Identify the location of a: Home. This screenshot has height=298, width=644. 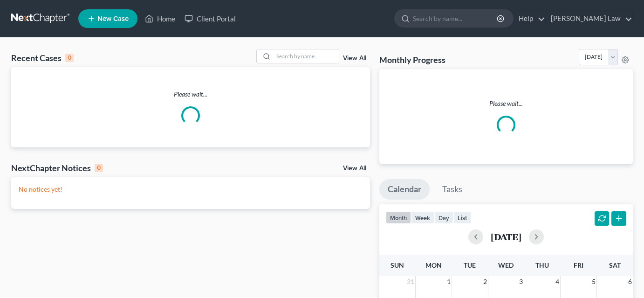
(160, 19).